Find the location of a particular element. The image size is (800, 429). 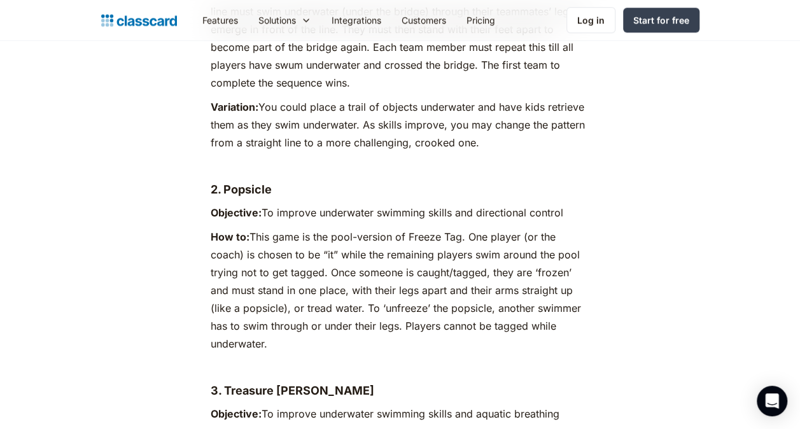

p: This game is the pool-version of Freeze Tag. One player (or the coach) is chosen to be “it” while... is located at coordinates (400, 290).